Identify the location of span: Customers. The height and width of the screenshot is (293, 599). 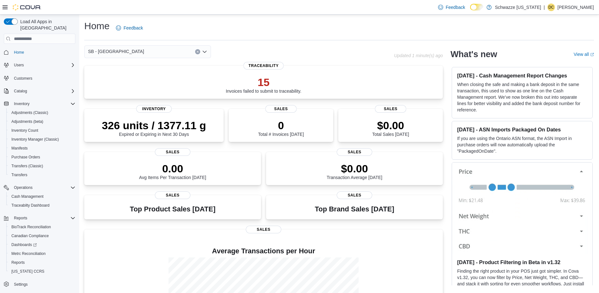
(23, 78).